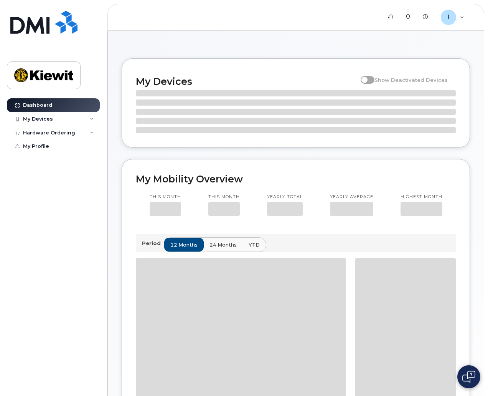 The height and width of the screenshot is (396, 488). Describe the element at coordinates (469, 377) in the screenshot. I see `img: Open chat` at that location.